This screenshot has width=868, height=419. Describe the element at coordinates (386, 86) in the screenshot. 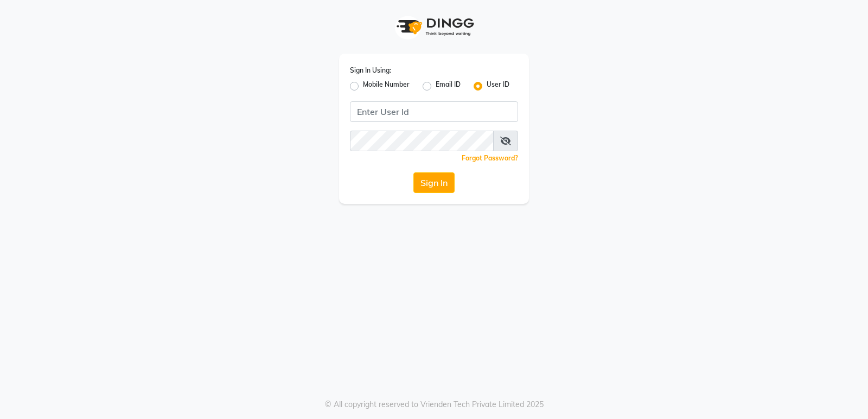

I see `label: Mobile Number` at that location.